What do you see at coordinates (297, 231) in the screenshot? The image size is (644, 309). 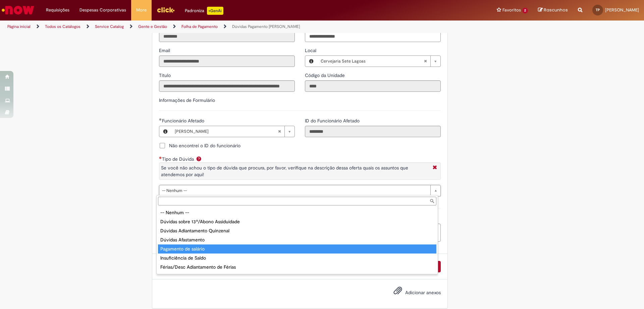 I see `div: Dúvidas Adiantamento Quinzenal` at bounding box center [297, 231].